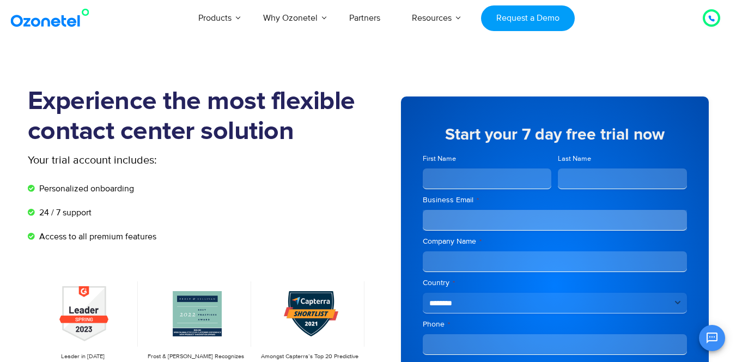  What do you see at coordinates (85, 189) in the screenshot?
I see `span: Personalized onboarding` at bounding box center [85, 189].